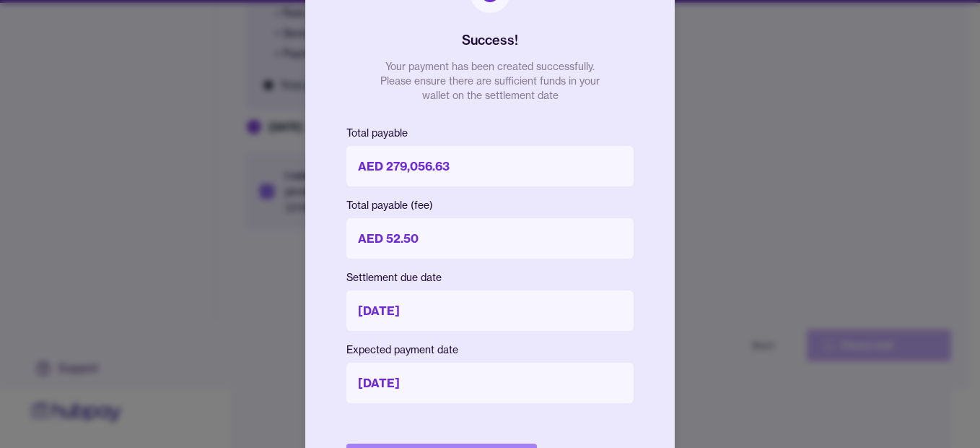 This screenshot has width=980, height=448. Describe the element at coordinates (490, 349) in the screenshot. I see `p: Expected payment date` at that location.